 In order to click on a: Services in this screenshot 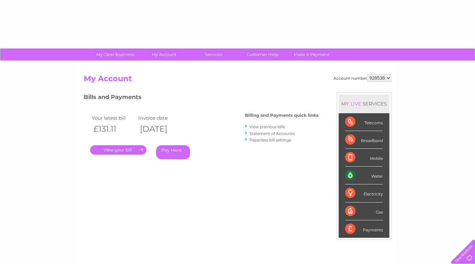, I will do `click(213, 54)`.